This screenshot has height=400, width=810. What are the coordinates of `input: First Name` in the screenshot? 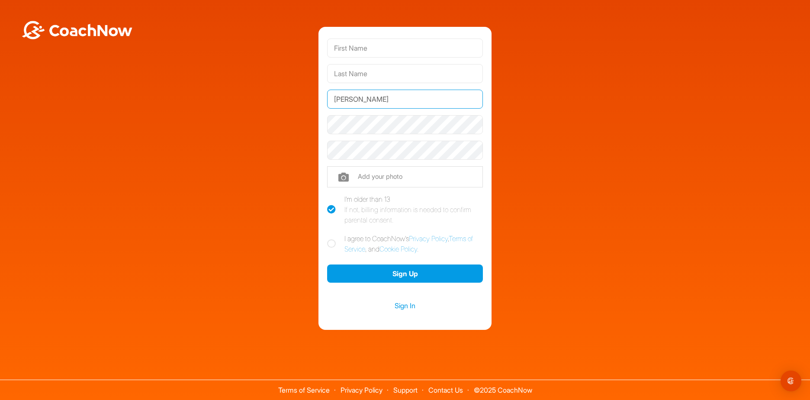 It's located at (405, 48).